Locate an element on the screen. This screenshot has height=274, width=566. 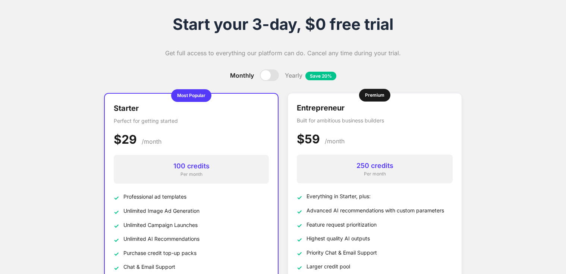
span: Unlimited Image Ad Generation is located at coordinates (161, 210).